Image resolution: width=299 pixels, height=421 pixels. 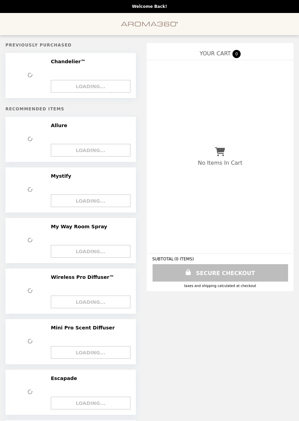 I want to click on h2: Wireless Pro Diffuser™, so click(x=84, y=277).